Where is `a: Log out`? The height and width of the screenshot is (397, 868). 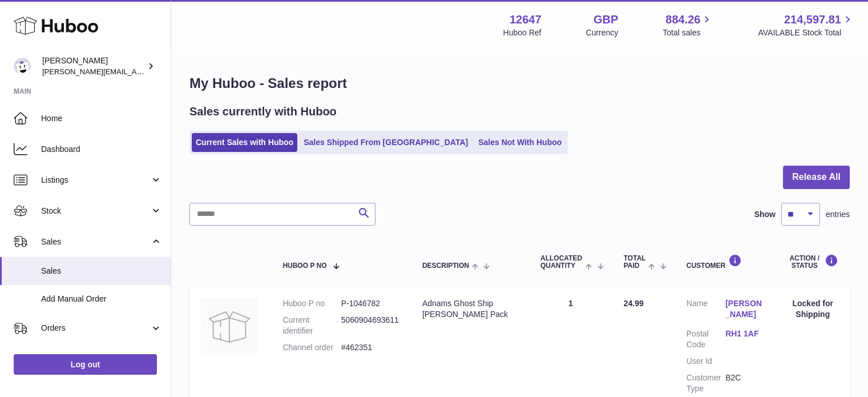
a: Log out is located at coordinates (85, 364).